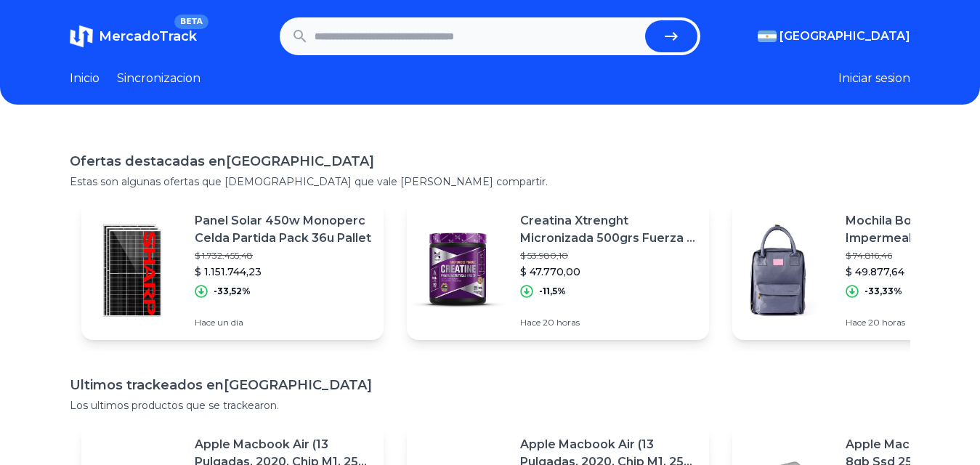 The width and height of the screenshot is (980, 465). What do you see at coordinates (609, 272) in the screenshot?
I see `p: $ 47.770,00` at bounding box center [609, 272].